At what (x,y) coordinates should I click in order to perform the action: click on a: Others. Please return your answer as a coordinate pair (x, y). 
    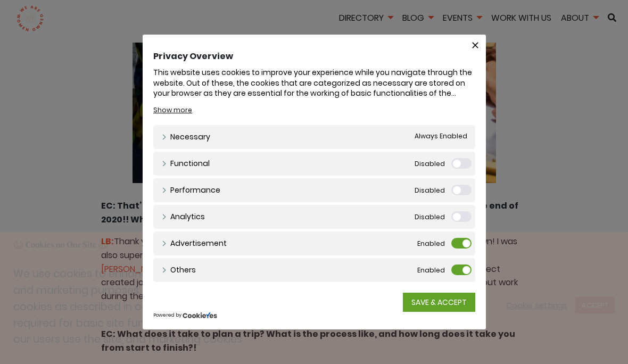
    Looking at the image, I should click on (178, 270).